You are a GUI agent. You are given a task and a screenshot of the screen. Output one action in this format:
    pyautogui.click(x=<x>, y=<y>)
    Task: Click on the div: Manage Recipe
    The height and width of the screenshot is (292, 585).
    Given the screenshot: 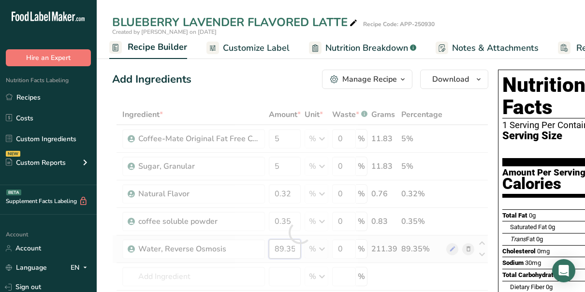 What is the action you would take?
    pyautogui.click(x=369, y=79)
    